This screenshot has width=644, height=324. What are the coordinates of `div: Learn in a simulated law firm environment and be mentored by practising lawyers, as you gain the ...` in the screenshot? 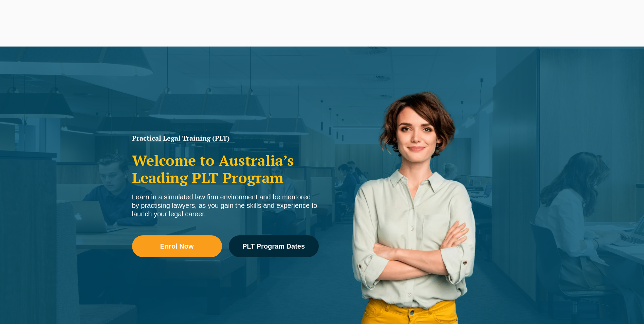 It's located at (225, 206).